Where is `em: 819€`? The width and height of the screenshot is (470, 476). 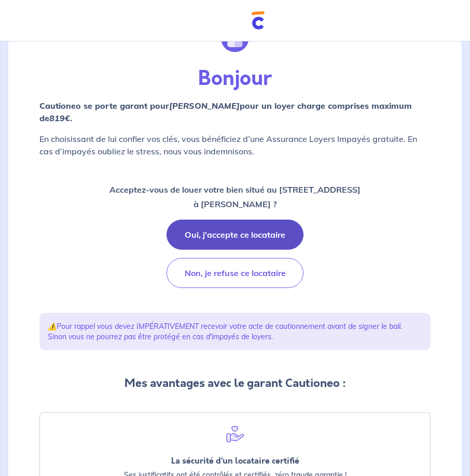 em: 819€ is located at coordinates (59, 118).